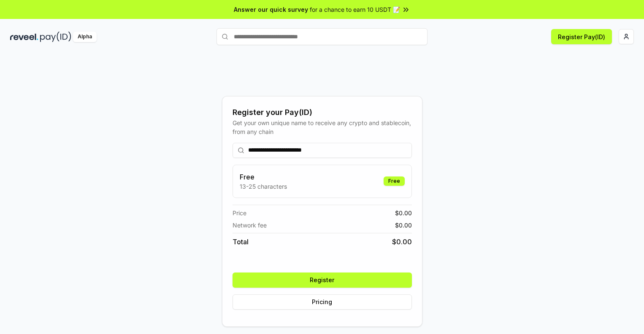  What do you see at coordinates (241, 242) in the screenshot?
I see `span: Total` at bounding box center [241, 242].